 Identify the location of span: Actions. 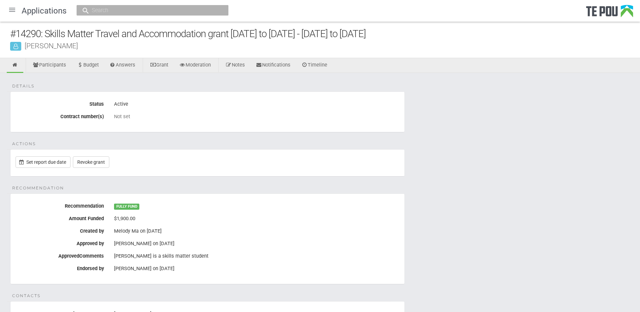
(24, 144).